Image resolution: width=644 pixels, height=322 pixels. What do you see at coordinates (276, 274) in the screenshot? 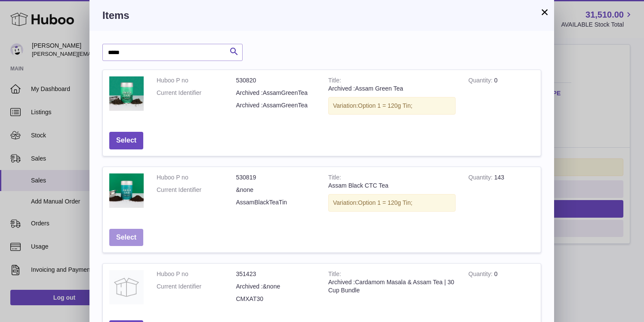
I see `dd: 351423` at bounding box center [276, 274].